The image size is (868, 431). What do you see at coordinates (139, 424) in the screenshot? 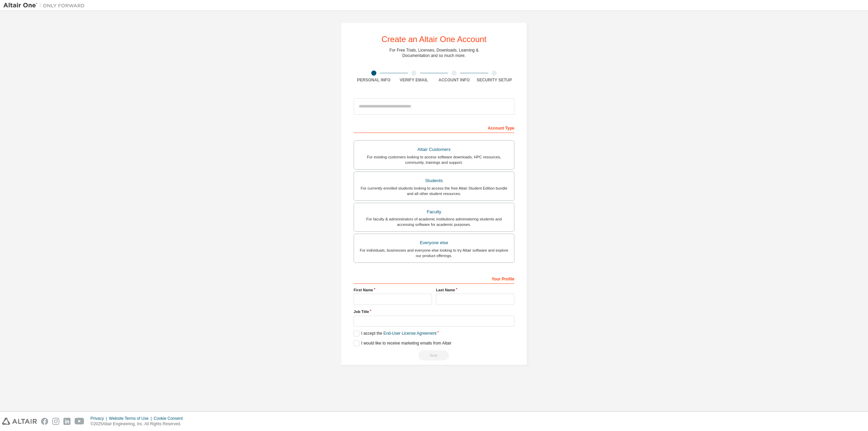
I see `p: © 2025 Altair Engineering, Inc. All Rights Reserved.` at bounding box center [139, 424].